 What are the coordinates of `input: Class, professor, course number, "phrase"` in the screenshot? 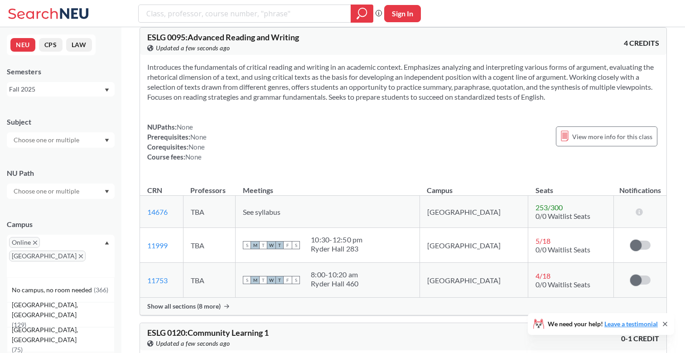 It's located at (244, 14).